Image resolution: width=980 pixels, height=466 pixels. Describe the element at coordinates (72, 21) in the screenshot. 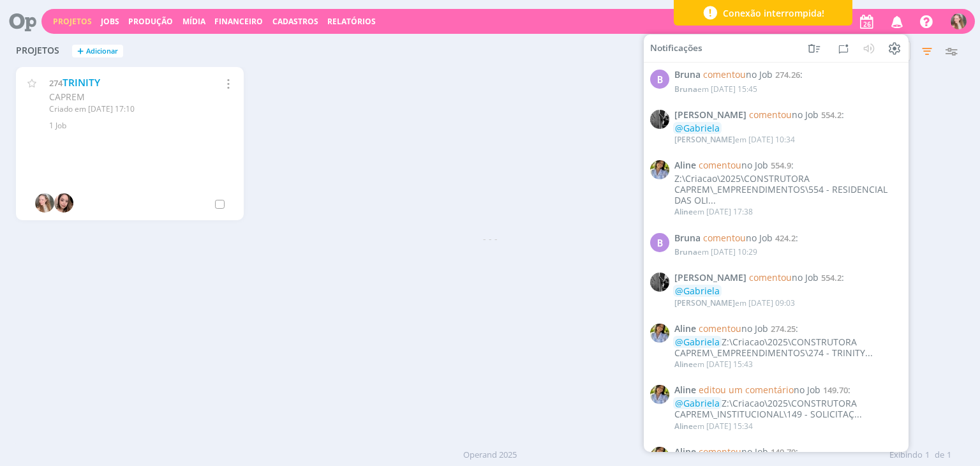

I see `a: Projetos` at that location.